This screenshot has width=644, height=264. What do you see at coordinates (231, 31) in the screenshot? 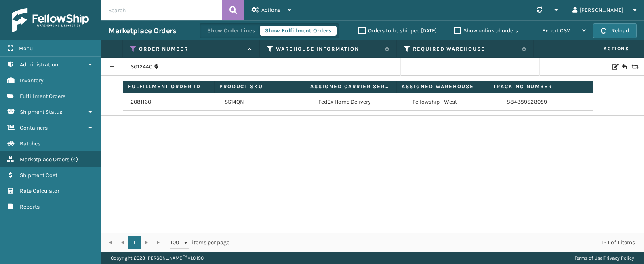
I see `button: Show Order Lines` at bounding box center [231, 31].